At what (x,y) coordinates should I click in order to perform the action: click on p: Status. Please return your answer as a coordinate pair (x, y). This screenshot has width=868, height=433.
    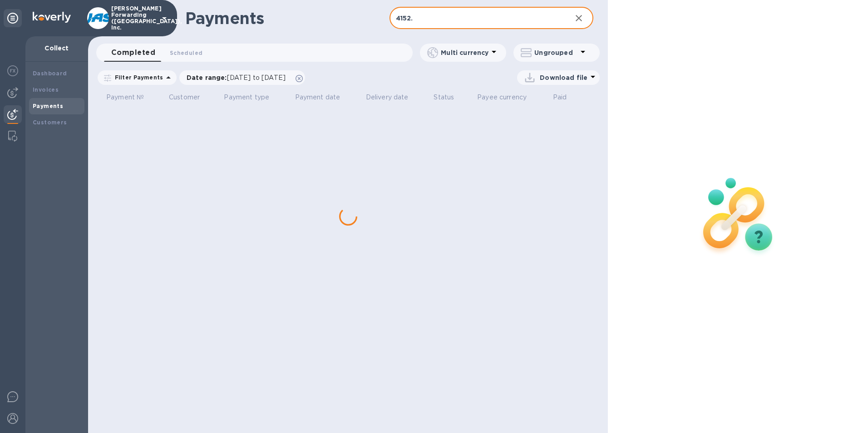
    Looking at the image, I should click on (443, 97).